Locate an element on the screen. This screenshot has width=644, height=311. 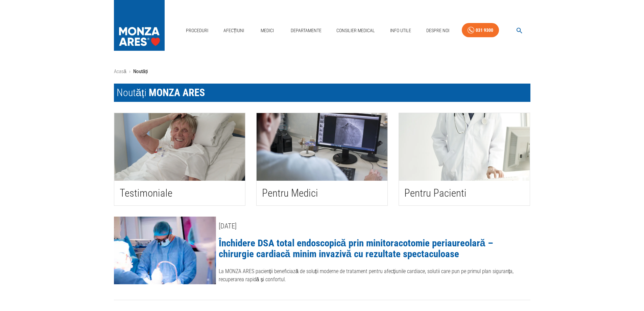
a: Medici is located at coordinates (267, 31).